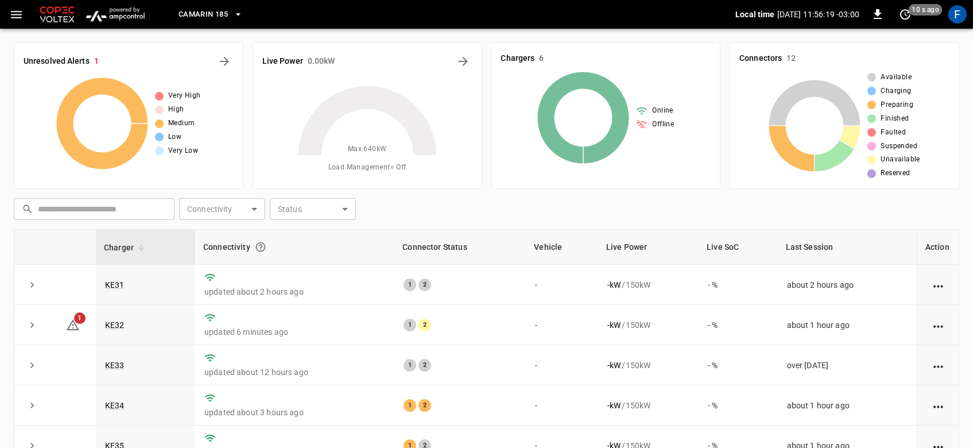 The height and width of the screenshot is (448, 973). Describe the element at coordinates (261, 247) in the screenshot. I see `button: Connection between the charger and our software.` at that location.